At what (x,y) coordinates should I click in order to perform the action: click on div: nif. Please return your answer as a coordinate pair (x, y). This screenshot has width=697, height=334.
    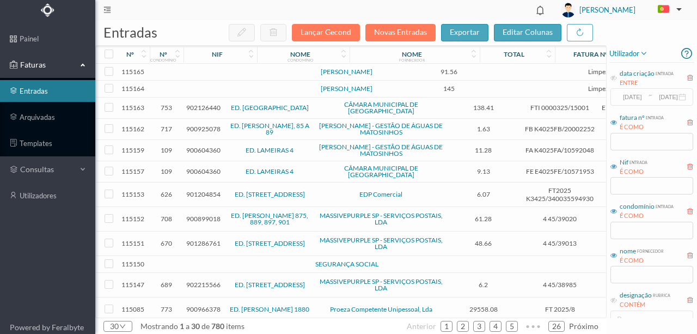
    Looking at the image, I should click on (217, 54).